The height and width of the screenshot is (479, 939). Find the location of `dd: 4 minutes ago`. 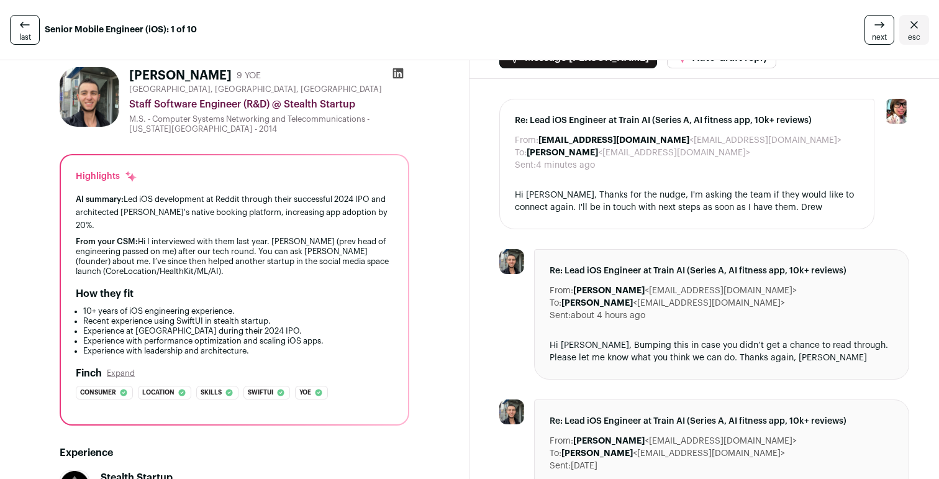

dd: 4 minutes ago is located at coordinates (565, 165).